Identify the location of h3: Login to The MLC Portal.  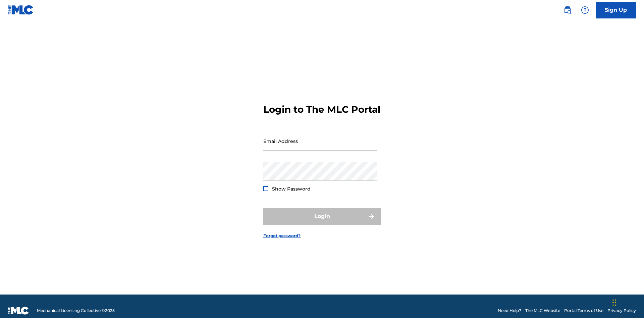
(322, 109).